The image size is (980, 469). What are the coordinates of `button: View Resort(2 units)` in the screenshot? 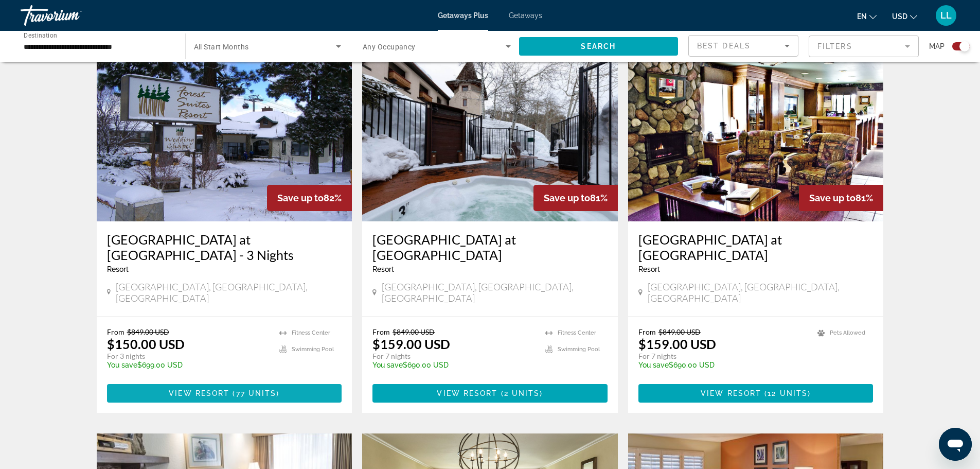 It's located at (490, 393).